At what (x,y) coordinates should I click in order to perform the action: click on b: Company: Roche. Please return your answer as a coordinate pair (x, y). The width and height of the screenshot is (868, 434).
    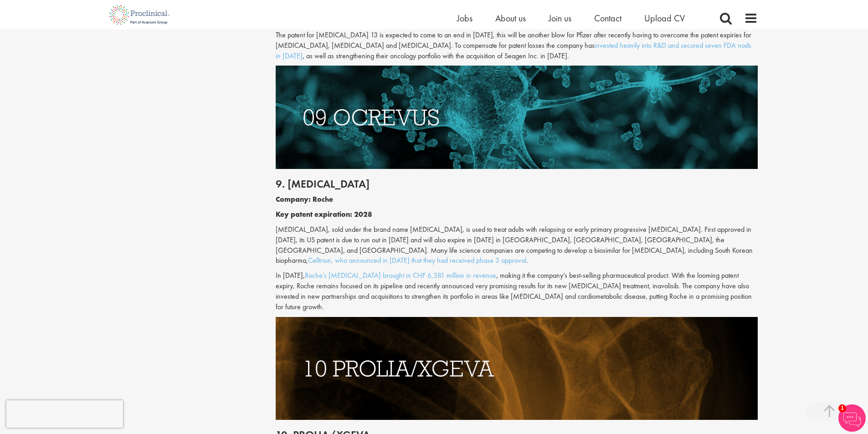
    Looking at the image, I should click on (304, 199).